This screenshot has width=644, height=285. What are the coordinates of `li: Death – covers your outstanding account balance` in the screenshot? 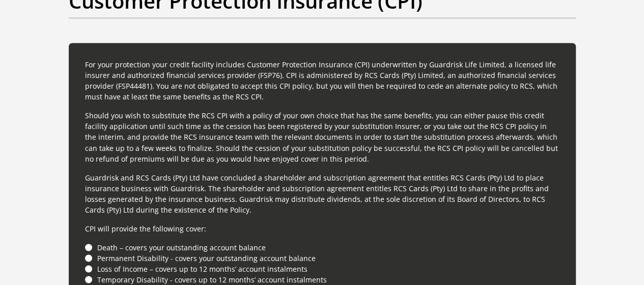 It's located at (322, 246).